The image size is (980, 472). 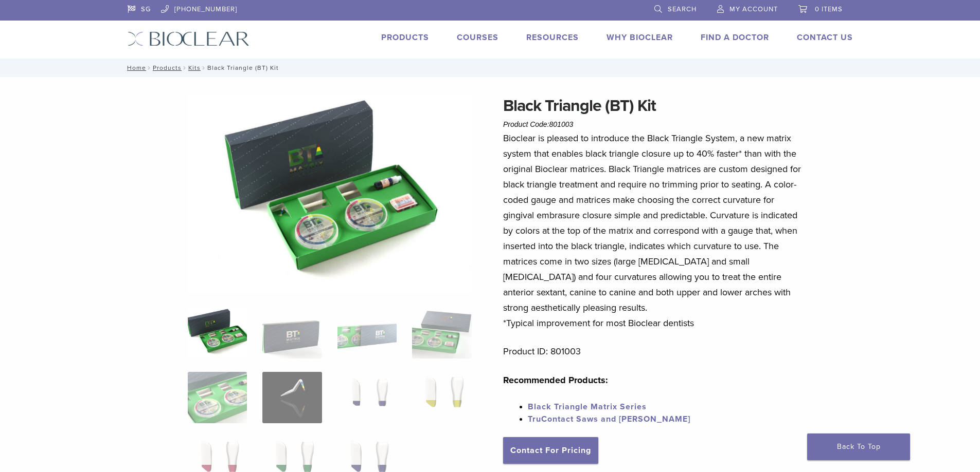 I want to click on img: Black Triangle (BT) Kit - Image 8, so click(x=441, y=398).